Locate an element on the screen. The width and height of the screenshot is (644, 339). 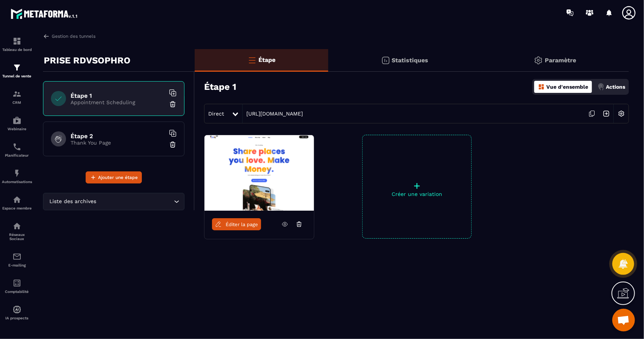
a: emailemailE-mailing is located at coordinates (17, 259).